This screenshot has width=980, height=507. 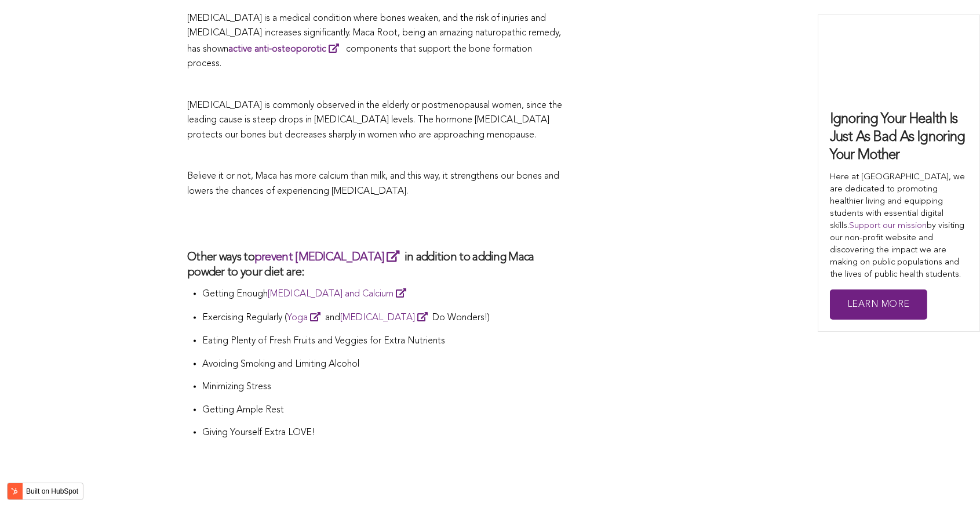 What do you see at coordinates (383, 365) in the screenshot?
I see `p: Avoiding Smoking and Limiting Alcohol` at bounding box center [383, 365].